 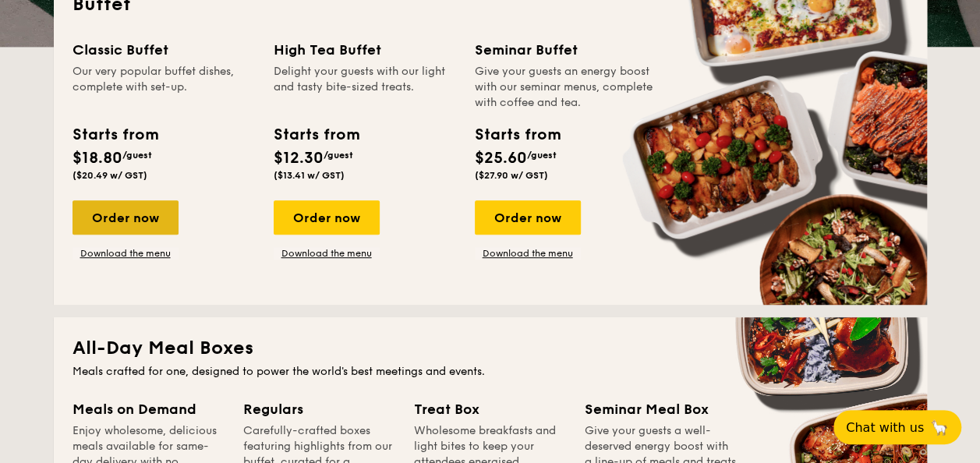 What do you see at coordinates (163, 87) in the screenshot?
I see `div: Our very popular buffet dishes, complete with set-up.` at bounding box center [163, 87].